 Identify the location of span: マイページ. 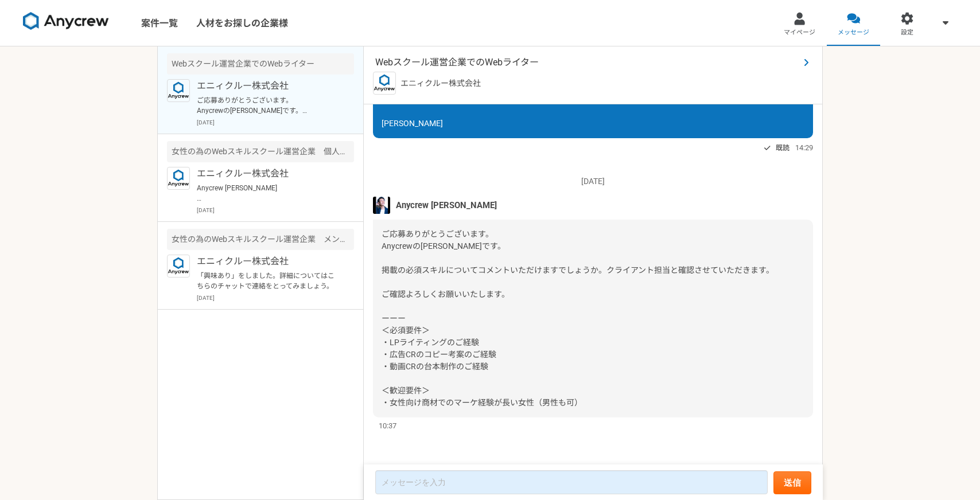
(799, 32).